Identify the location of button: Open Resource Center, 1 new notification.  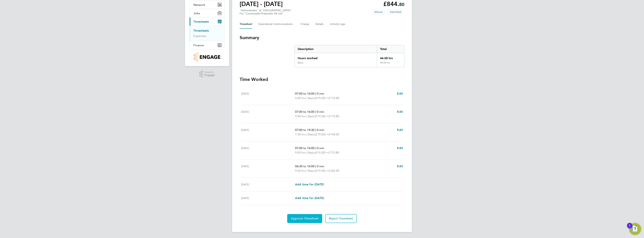
(635, 229).